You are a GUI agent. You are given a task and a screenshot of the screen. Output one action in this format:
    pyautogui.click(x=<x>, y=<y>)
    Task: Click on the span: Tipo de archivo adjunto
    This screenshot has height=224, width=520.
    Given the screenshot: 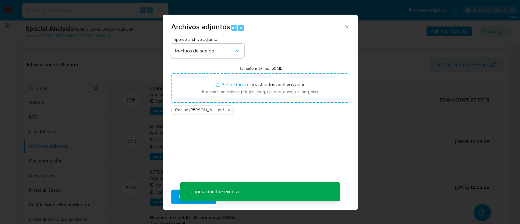 What is the action you would take?
    pyautogui.click(x=209, y=39)
    